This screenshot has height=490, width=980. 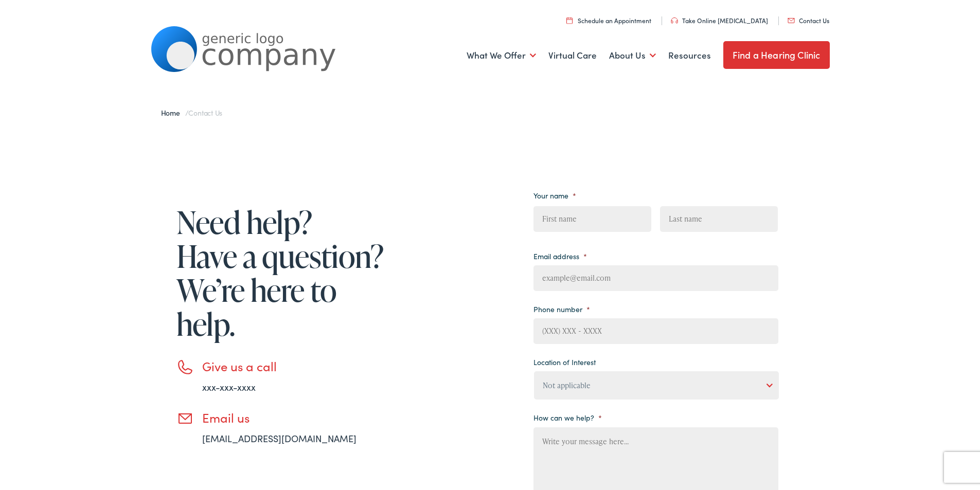 What do you see at coordinates (776, 55) in the screenshot?
I see `a: Find a Hearing Clinic` at bounding box center [776, 55].